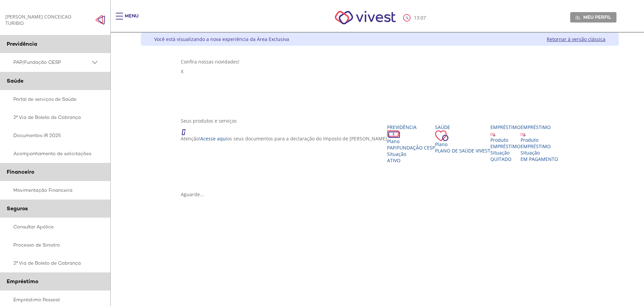  Describe the element at coordinates (187, 130) in the screenshot. I see `img: ico_atencao.png` at that location.